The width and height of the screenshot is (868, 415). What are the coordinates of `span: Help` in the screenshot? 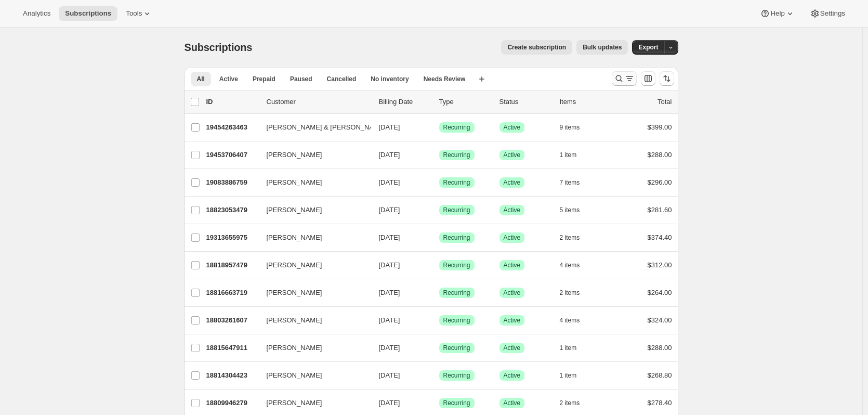 It's located at (777, 14).